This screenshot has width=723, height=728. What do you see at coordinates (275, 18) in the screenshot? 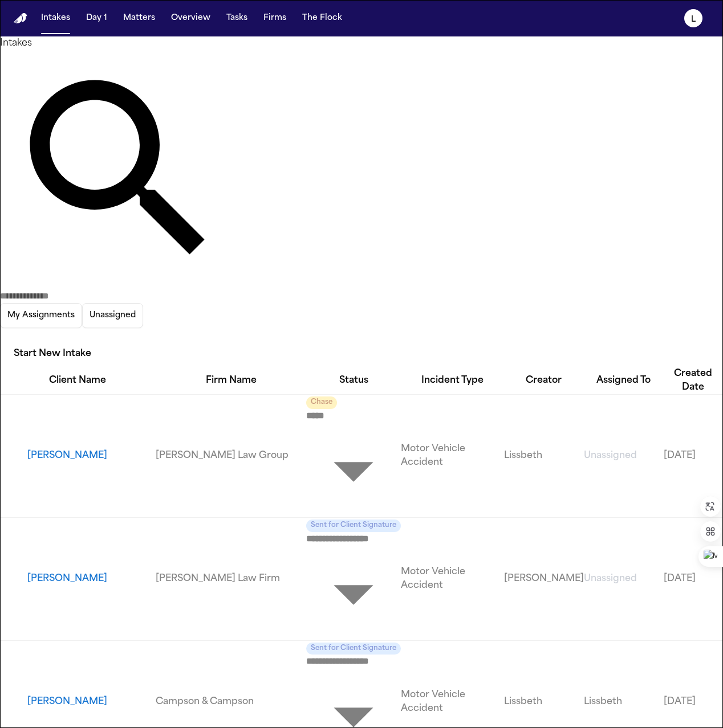
I see `a: Firms` at bounding box center [275, 18].